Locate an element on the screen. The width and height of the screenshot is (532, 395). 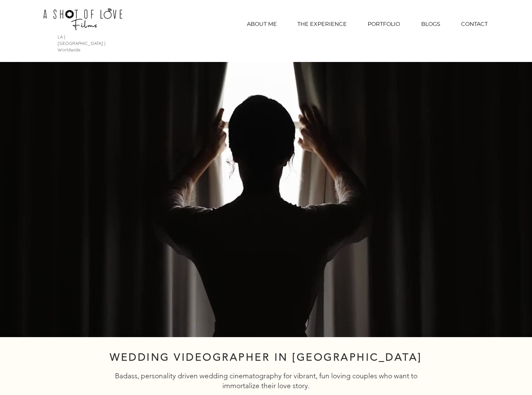
div: PORTFOLIO is located at coordinates (384, 24).